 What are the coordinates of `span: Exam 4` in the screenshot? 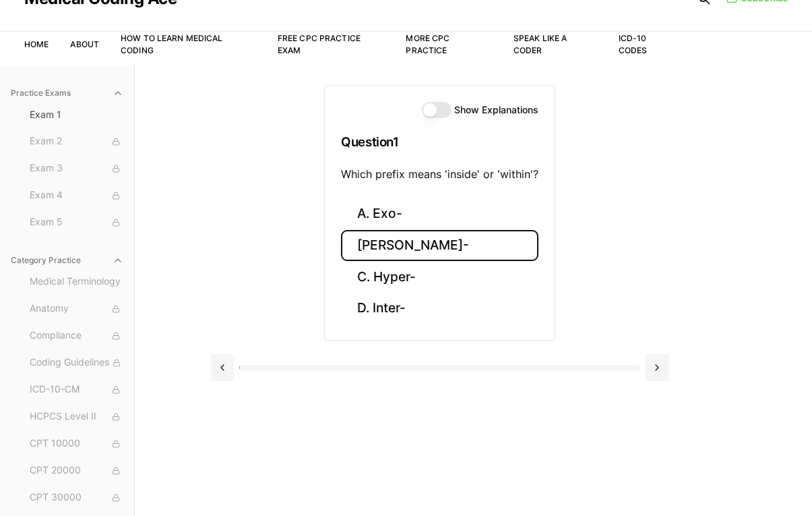 It's located at (76, 195).